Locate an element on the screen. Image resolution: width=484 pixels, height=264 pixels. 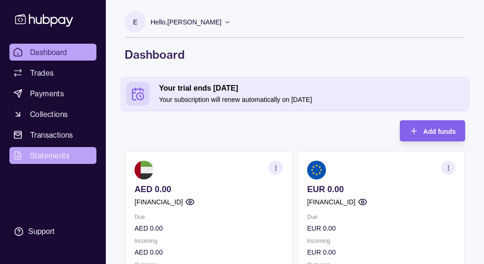
a: Payments is located at coordinates (53, 94).